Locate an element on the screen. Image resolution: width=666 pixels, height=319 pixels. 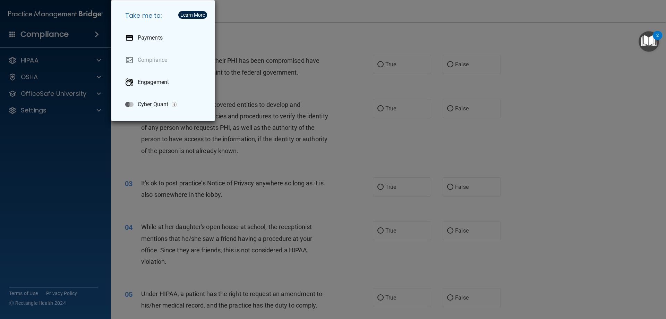
a: Cyber Quant is located at coordinates (164, 104).